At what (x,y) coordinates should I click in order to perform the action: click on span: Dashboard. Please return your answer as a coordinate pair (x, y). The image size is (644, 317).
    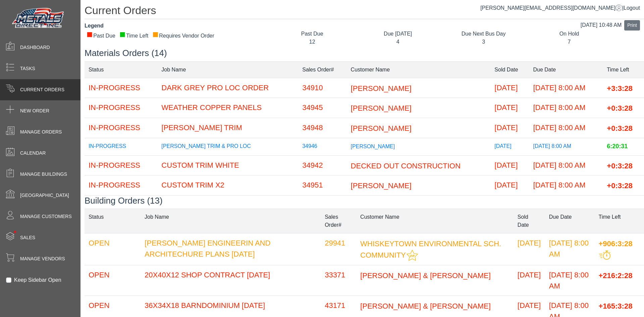
    Looking at the image, I should click on (35, 47).